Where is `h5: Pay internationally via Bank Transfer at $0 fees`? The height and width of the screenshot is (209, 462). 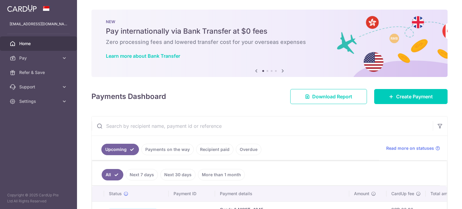 h5: Pay internationally via Bank Transfer at $0 fees is located at coordinates (269, 31).